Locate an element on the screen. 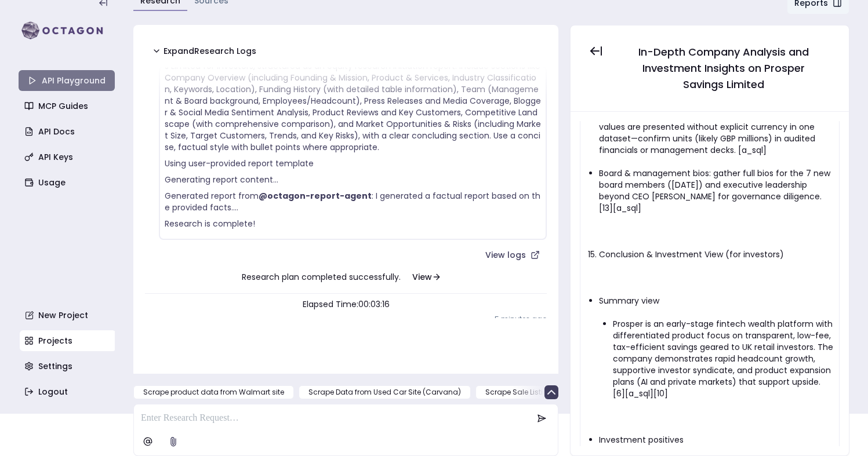 This screenshot has width=868, height=456. p: Generating report content… is located at coordinates (352, 180).